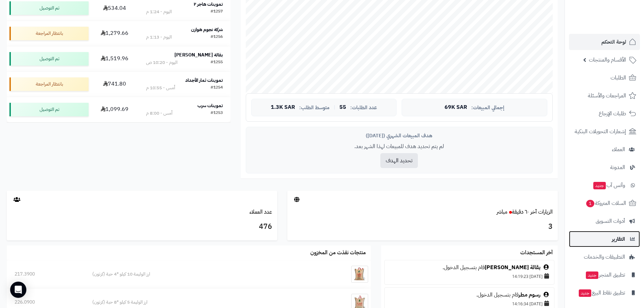 The width and height of the screenshot is (644, 308). What do you see at coordinates (46, 274) in the screenshot?
I see `div: 217.3900` at bounding box center [46, 274].